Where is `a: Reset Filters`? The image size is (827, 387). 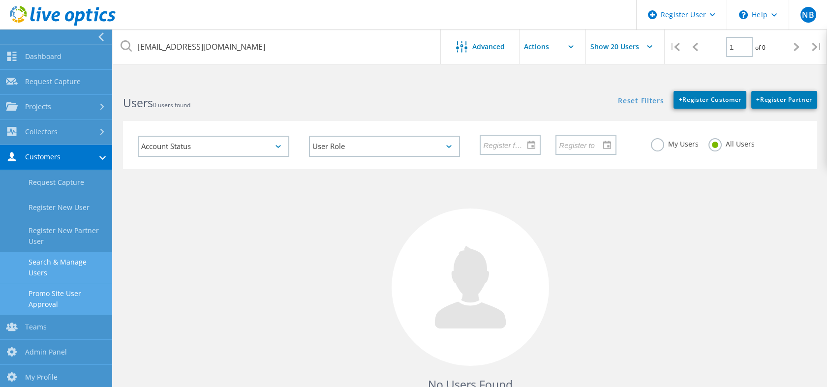 a: Reset Filters is located at coordinates (641, 101).